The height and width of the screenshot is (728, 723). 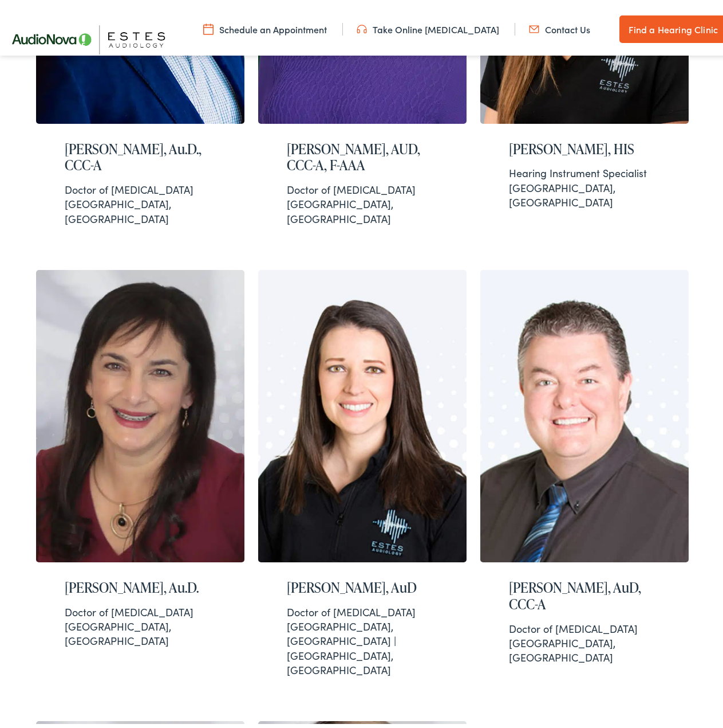 I want to click on div: Hearing Instrument Specialist, so click(x=585, y=168).